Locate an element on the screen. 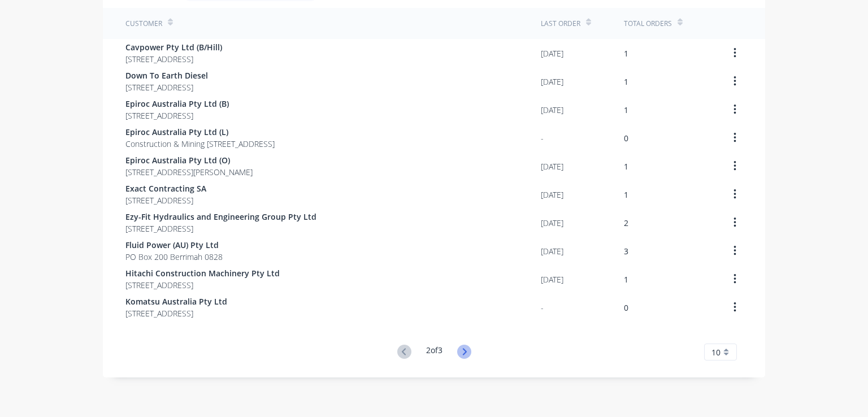 The image size is (868, 417). div: 2 of 3 is located at coordinates (434, 352).